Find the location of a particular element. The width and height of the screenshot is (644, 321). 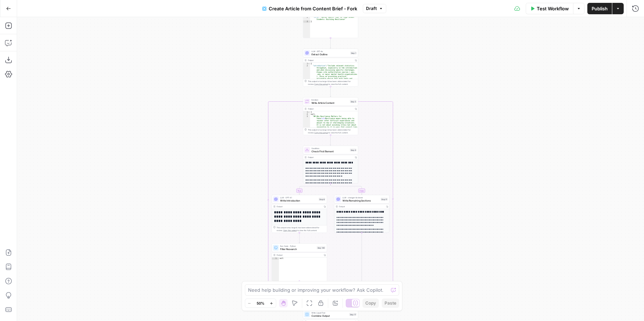

span: Create Article from Content Brief - Fork is located at coordinates (313, 9).